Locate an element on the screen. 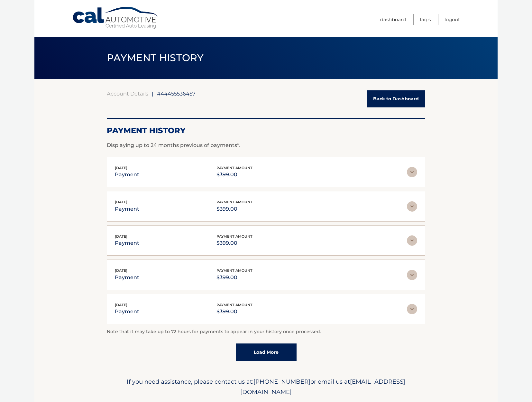 This screenshot has height=402, width=532. a: Back to Dashboard is located at coordinates (396, 99).